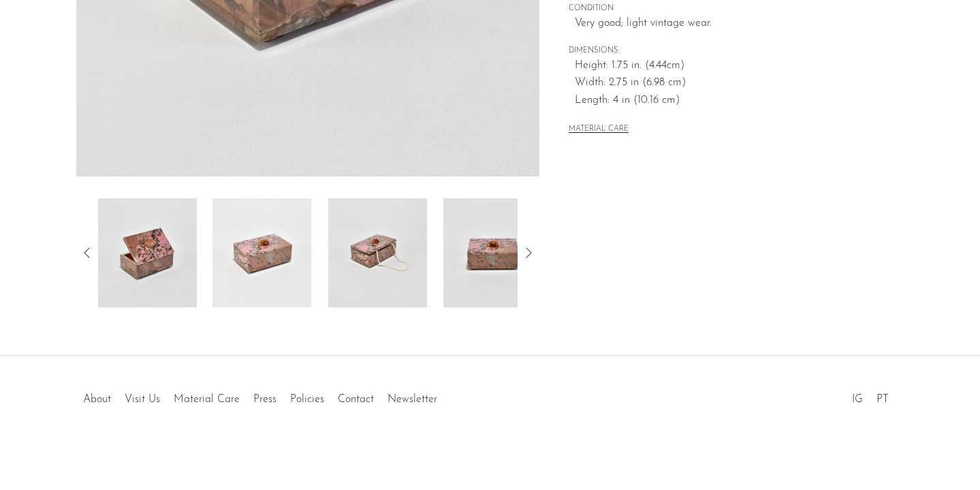 The image size is (980, 490). What do you see at coordinates (722, 51) in the screenshot?
I see `span: DIMENSIONS` at bounding box center [722, 51].